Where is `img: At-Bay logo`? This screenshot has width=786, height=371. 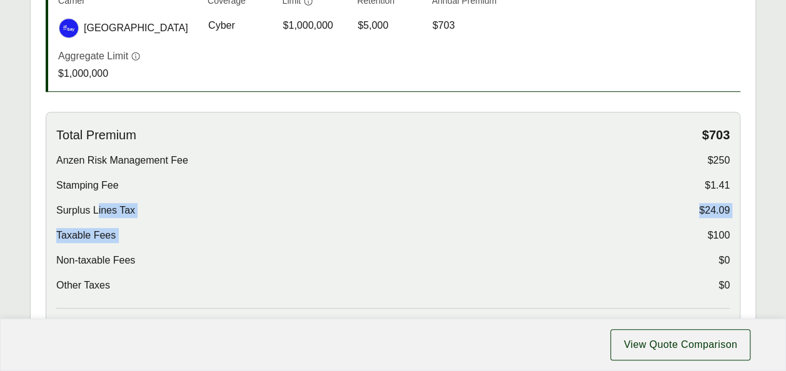
img: At-Bay logo is located at coordinates (69, 28).